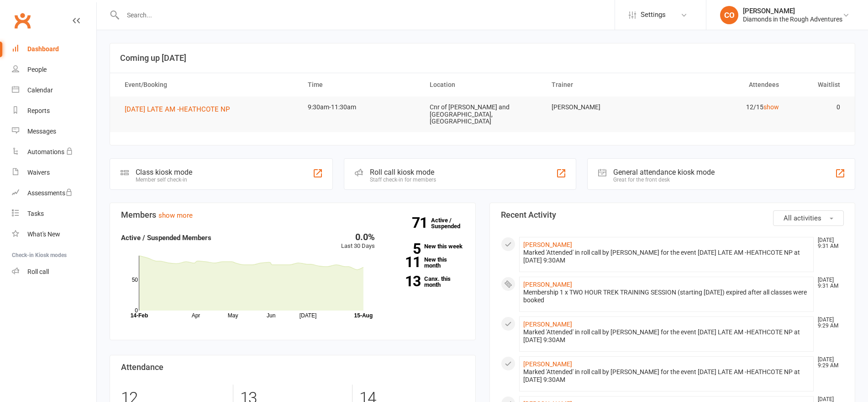 This screenshot has width=868, height=402. Describe the element at coordinates (672, 215) in the screenshot. I see `h3: Recent Activity` at that location.